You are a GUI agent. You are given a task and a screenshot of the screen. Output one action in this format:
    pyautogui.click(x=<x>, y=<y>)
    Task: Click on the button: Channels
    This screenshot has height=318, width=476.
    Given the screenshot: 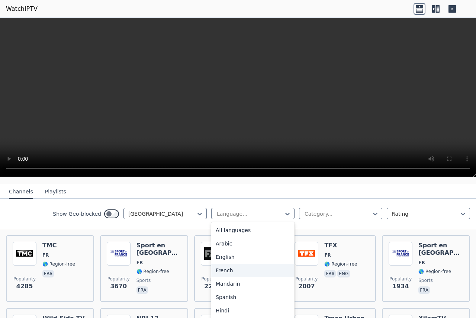 What is the action you would take?
    pyautogui.click(x=21, y=192)
    